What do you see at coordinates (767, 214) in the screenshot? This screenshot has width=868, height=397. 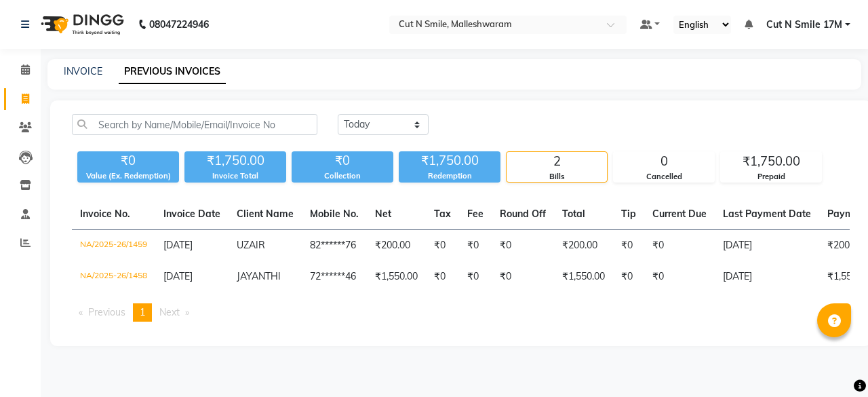 I see `span: Last Payment Date` at bounding box center [767, 214].